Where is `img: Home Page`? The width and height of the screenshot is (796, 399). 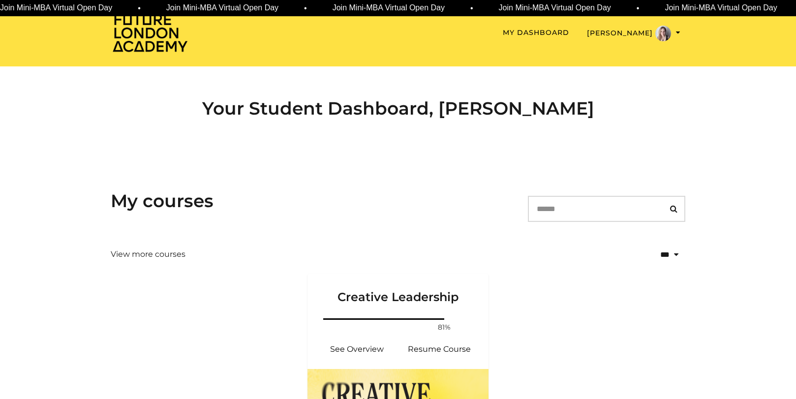
img: Home Page is located at coordinates (150, 32).